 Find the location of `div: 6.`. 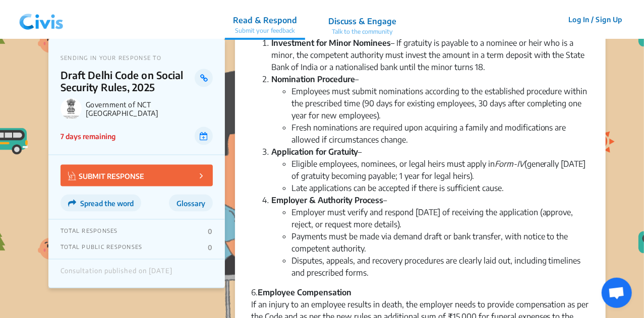

div: 6. is located at coordinates (420, 293).